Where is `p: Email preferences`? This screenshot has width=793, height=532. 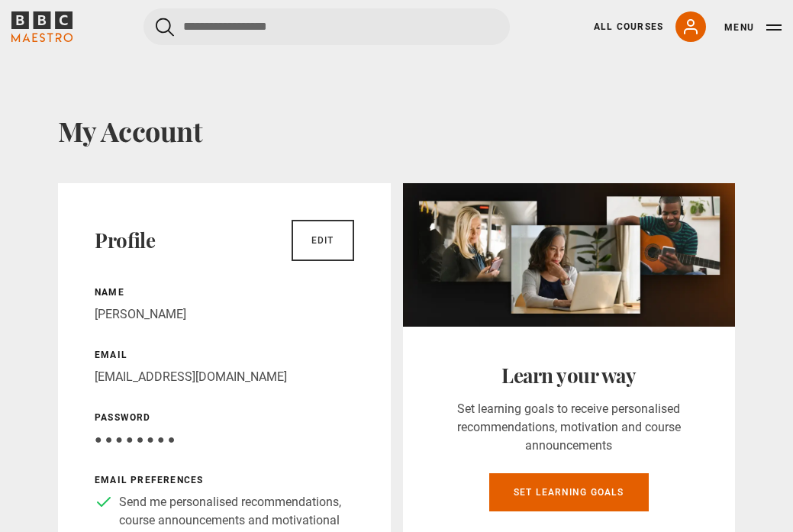
p: Email preferences is located at coordinates (225, 480).